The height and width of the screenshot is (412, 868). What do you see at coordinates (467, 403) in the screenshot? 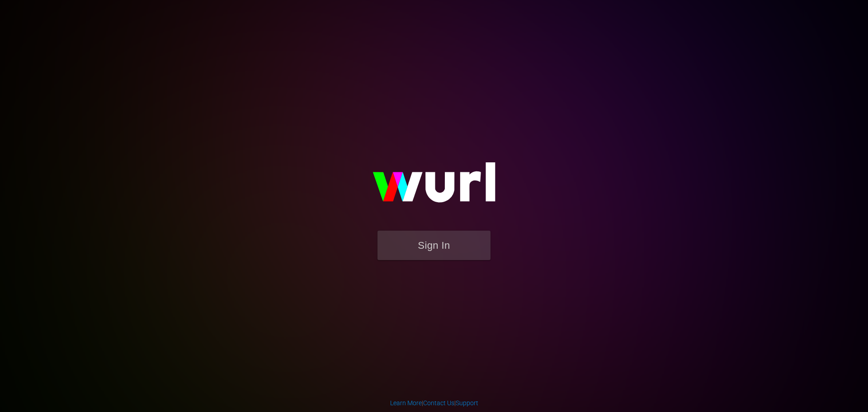
I see `a: Support` at bounding box center [467, 403].